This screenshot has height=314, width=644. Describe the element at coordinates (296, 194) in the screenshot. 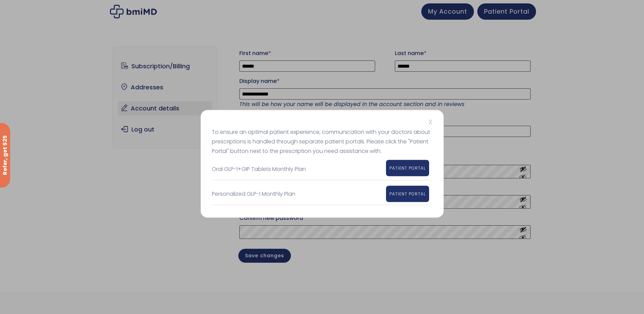

I see `div: Personalized GLP-1 Monthly Plan` at that location.